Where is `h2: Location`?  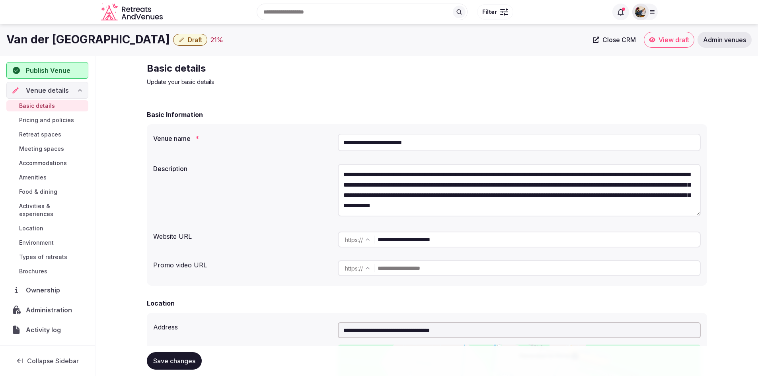 h2: Location is located at coordinates (161, 303).